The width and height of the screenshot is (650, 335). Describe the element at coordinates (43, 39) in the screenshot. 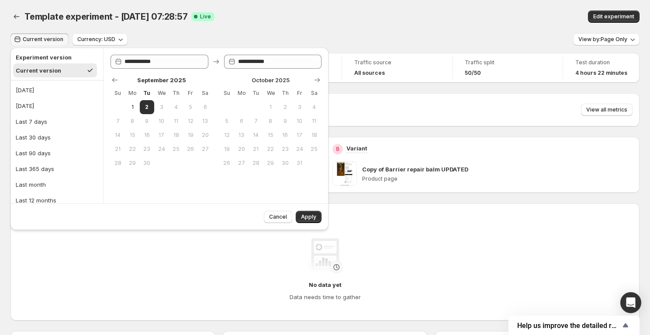

I see `span: Current version` at that location.